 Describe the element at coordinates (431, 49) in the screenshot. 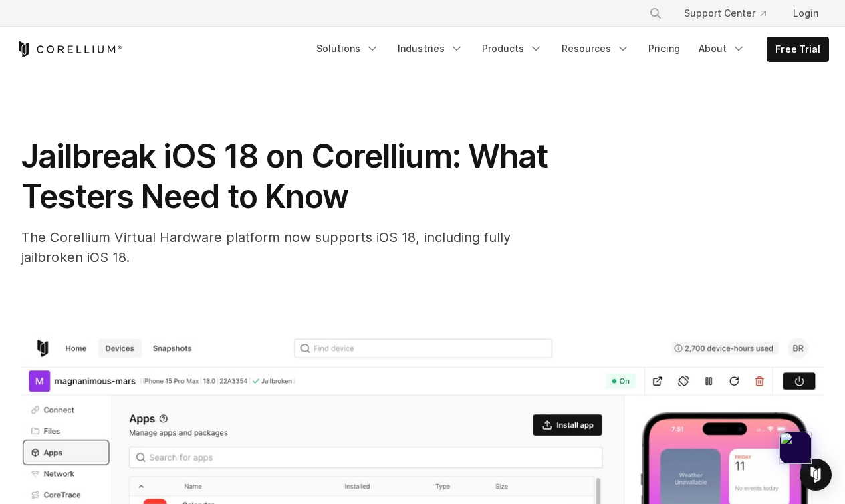

I see `a: Industries` at that location.